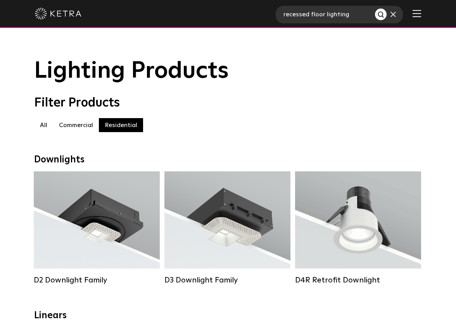 This screenshot has width=456, height=326. I want to click on div: Filter Products, so click(228, 103).